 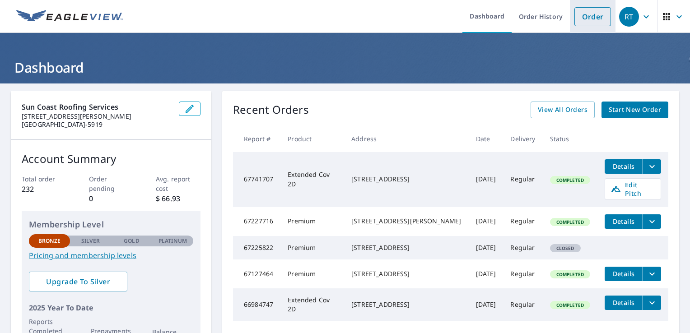 What do you see at coordinates (652, 274) in the screenshot?
I see `button: filesDropdownBtn-67127464` at bounding box center [652, 274].